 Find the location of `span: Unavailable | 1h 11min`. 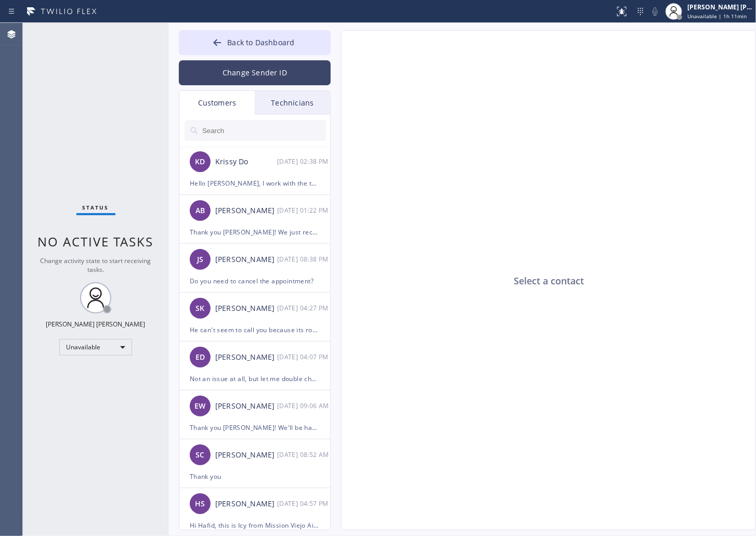

span: Unavailable | 1h 11min is located at coordinates (717, 16).